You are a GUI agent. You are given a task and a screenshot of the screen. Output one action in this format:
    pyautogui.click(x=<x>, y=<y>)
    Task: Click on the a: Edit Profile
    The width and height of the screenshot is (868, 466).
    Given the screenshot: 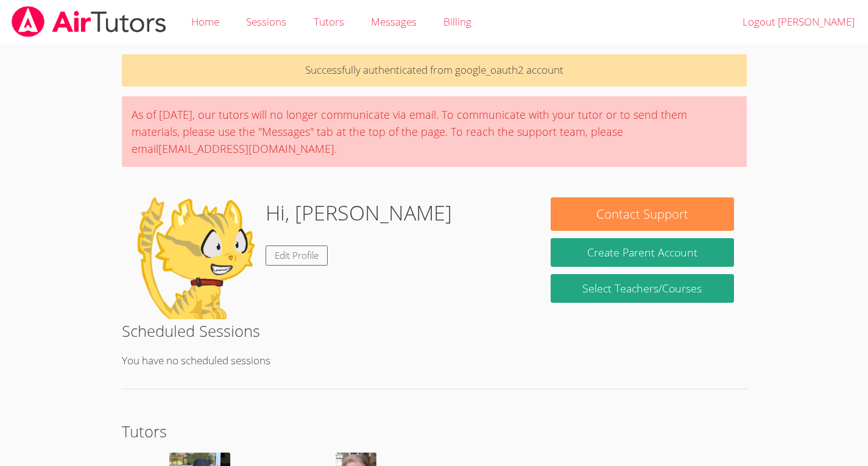 What is the action you would take?
    pyautogui.click(x=296, y=255)
    